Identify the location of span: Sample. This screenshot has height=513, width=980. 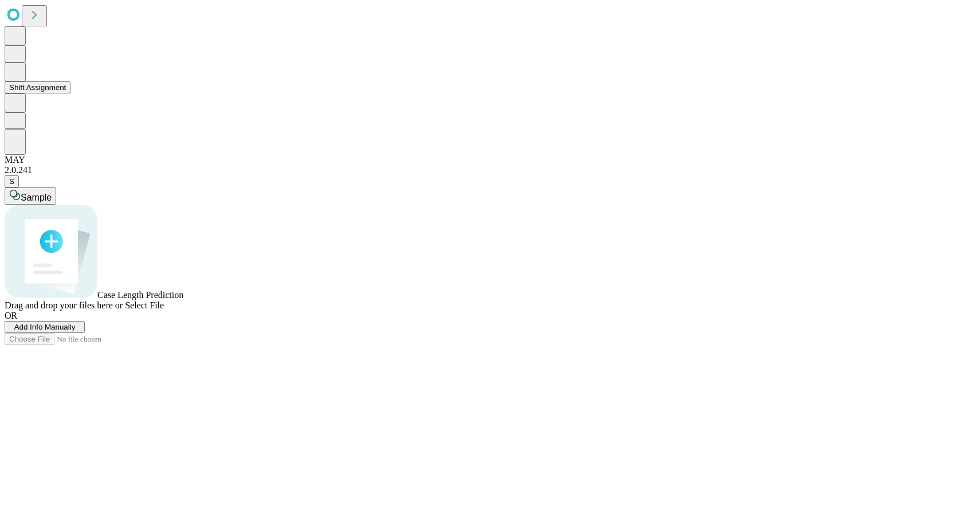
(36, 197).